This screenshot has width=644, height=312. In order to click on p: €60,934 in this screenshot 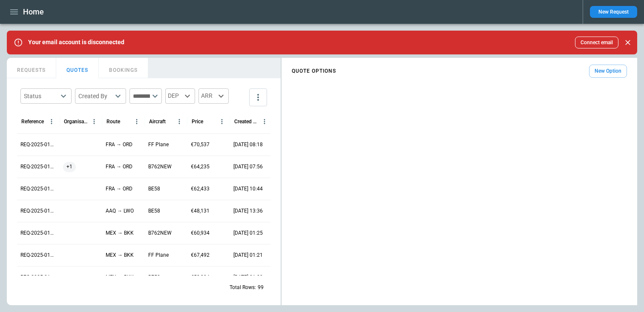, I will do `click(200, 233)`.